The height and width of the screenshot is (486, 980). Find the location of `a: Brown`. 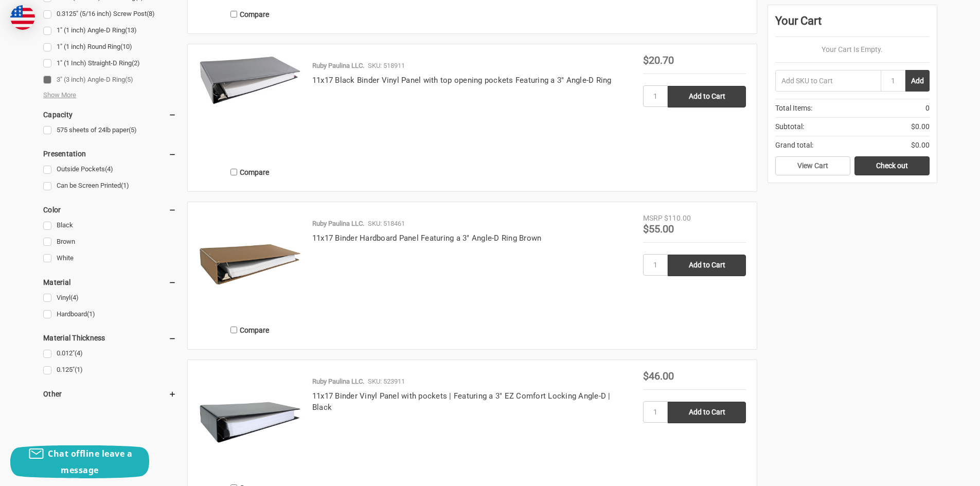

a: Brown is located at coordinates (109, 242).